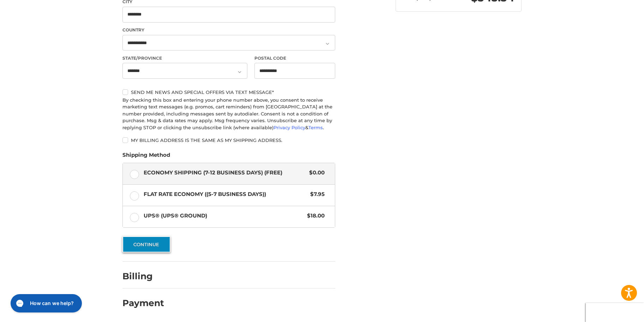 This screenshot has width=644, height=322. What do you see at coordinates (315, 173) in the screenshot?
I see `span: $0.00` at bounding box center [315, 173].